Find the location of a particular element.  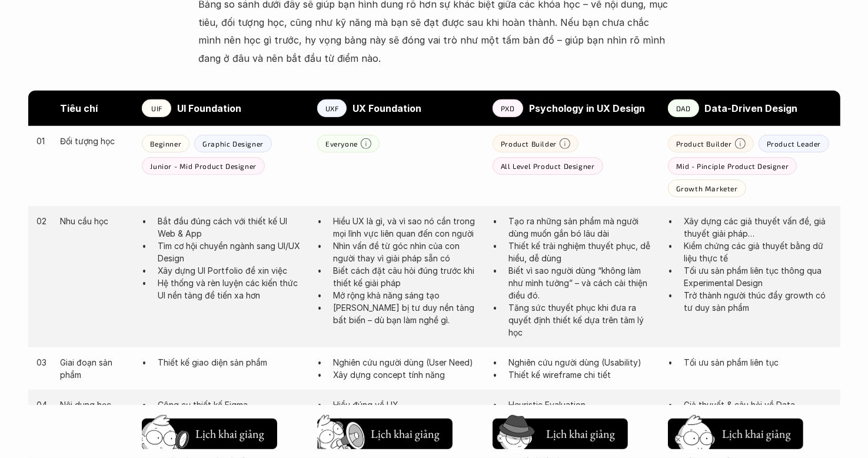

p: Beginner is located at coordinates (165, 143).